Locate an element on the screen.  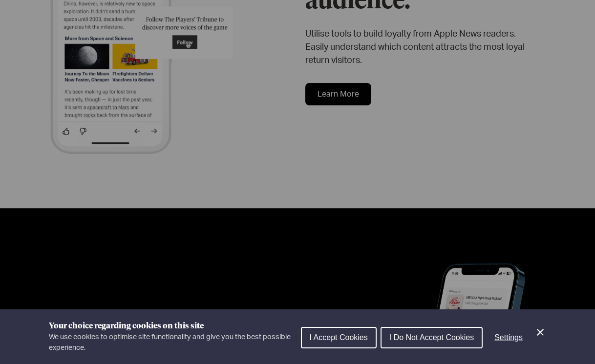
span: I Do Not Accept Cookies is located at coordinates (431, 337).